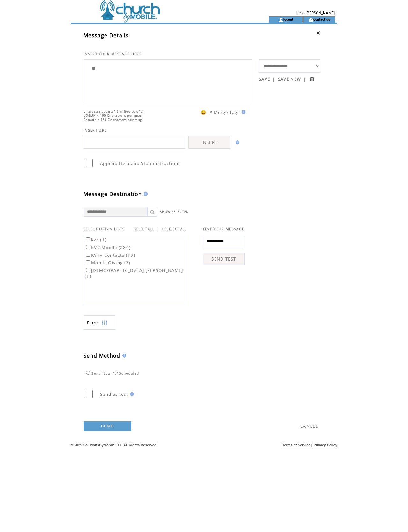 The image size is (408, 532). Describe the element at coordinates (113, 445) in the screenshot. I see `span: © 2025 SolutionsByMobile LLC All Rights Reserved` at that location.